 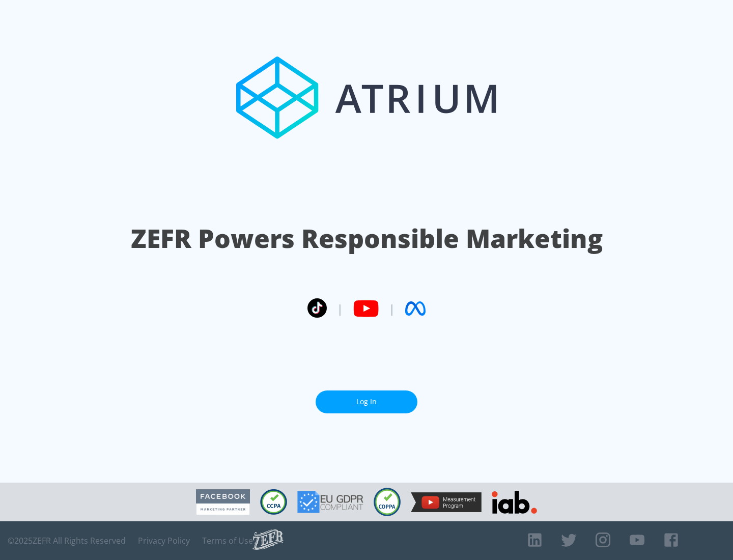 What do you see at coordinates (387, 502) in the screenshot?
I see `img: COPPA Compliant` at bounding box center [387, 502].